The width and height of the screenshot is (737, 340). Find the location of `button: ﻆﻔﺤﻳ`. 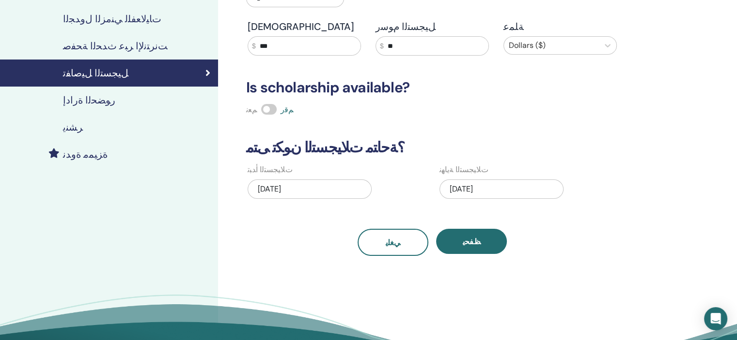

button: ﻆﻔﺤﻳ is located at coordinates (471, 242).